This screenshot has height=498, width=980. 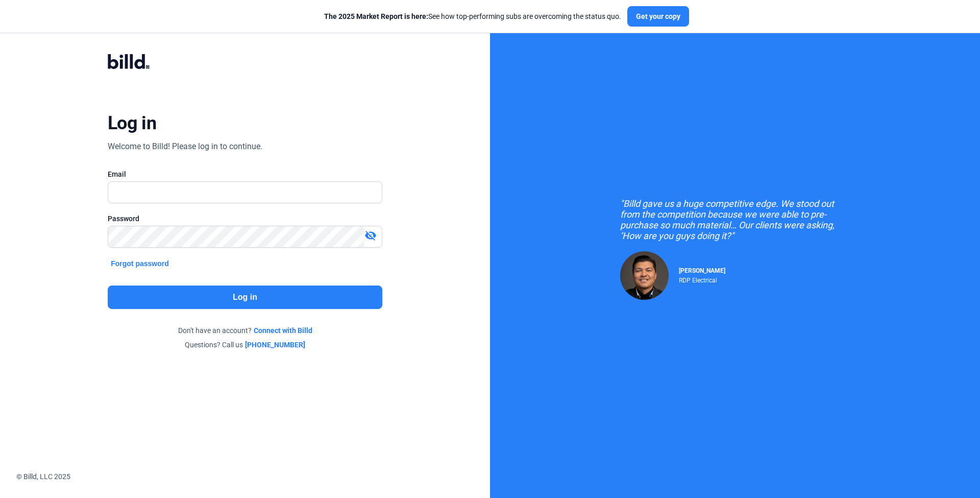 What do you see at coordinates (283, 330) in the screenshot?
I see `a: Connect with Billd` at bounding box center [283, 330].